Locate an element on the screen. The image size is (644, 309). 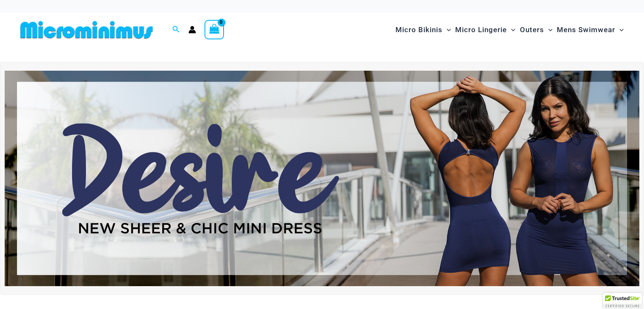
a: Mens SwimwearMenu ToggleMenu Toggle is located at coordinates (590, 30).